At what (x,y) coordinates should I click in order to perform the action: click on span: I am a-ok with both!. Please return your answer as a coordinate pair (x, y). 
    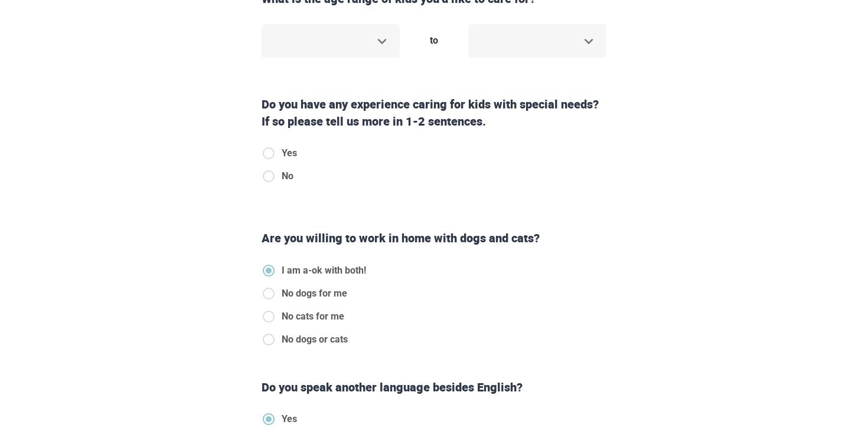
    Looking at the image, I should click on (324, 271).